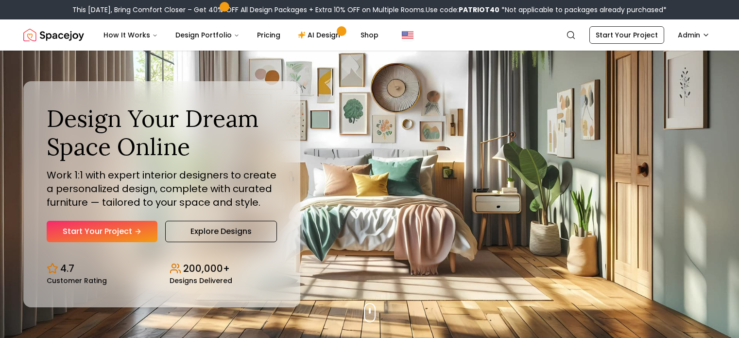 The image size is (739, 338). What do you see at coordinates (269, 35) in the screenshot?
I see `a: Pricing` at bounding box center [269, 35].